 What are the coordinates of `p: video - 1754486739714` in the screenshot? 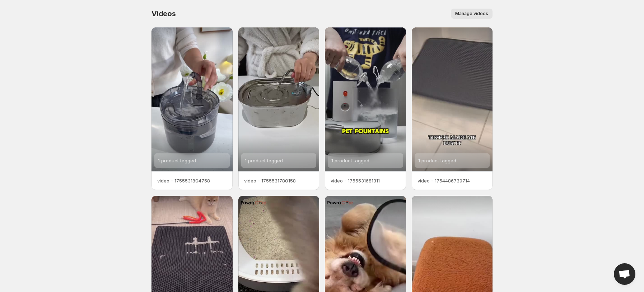 It's located at (452, 181).